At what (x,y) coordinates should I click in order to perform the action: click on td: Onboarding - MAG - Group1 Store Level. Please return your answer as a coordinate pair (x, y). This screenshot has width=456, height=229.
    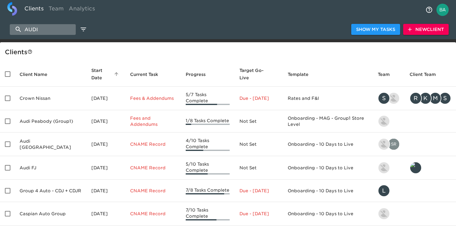
    Looking at the image, I should click on (328, 121).